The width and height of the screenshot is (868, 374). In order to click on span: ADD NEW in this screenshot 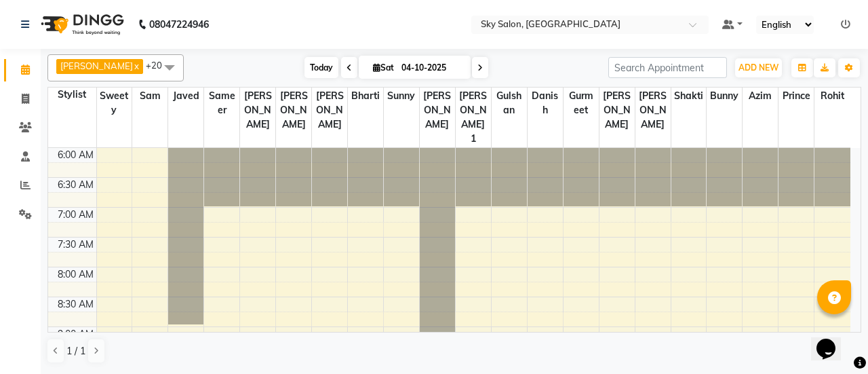, I will do `click(758, 67)`.